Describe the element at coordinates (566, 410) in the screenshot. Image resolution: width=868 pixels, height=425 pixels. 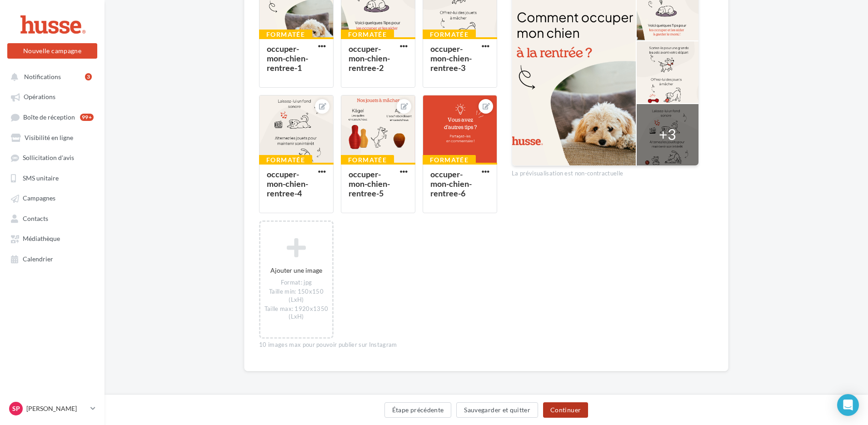
I see `button: Continuer` at that location.